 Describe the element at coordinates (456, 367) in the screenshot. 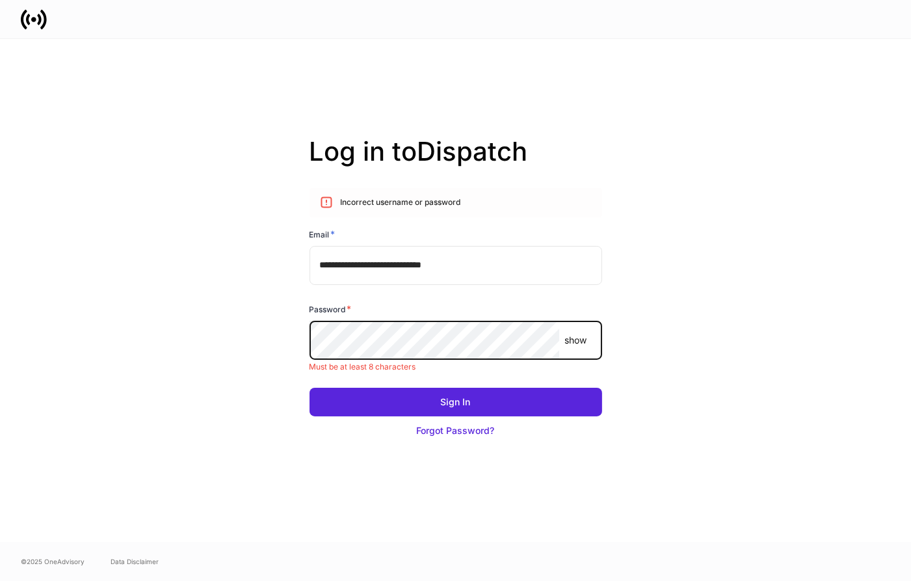

I see `p: Must be at least 8 characters` at that location.